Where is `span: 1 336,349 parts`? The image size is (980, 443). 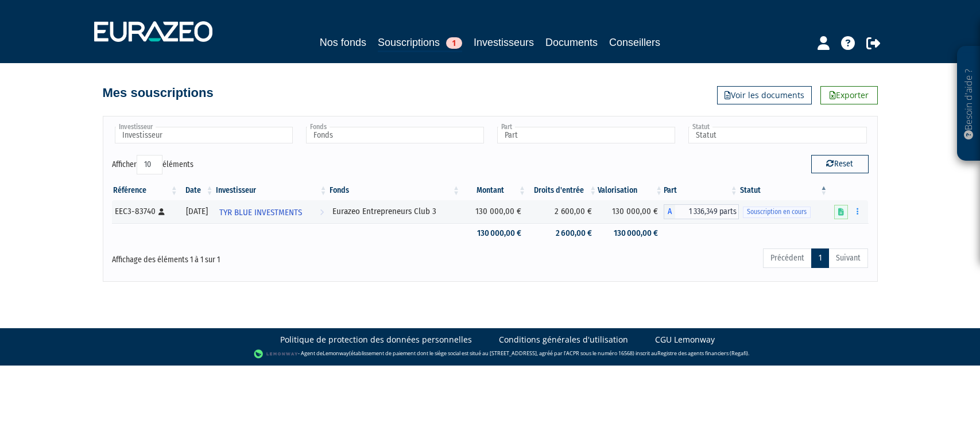
span: 1 336,349 parts is located at coordinates (707, 212).